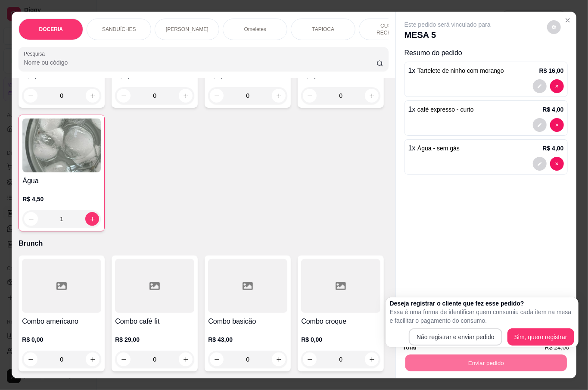  I want to click on h4: Combo americano, so click(61, 321).